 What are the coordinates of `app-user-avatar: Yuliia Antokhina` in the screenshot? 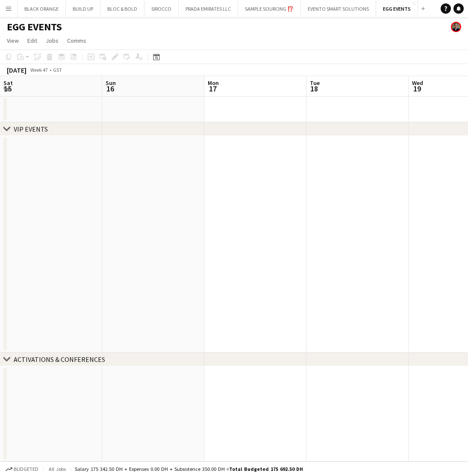 It's located at (456, 27).